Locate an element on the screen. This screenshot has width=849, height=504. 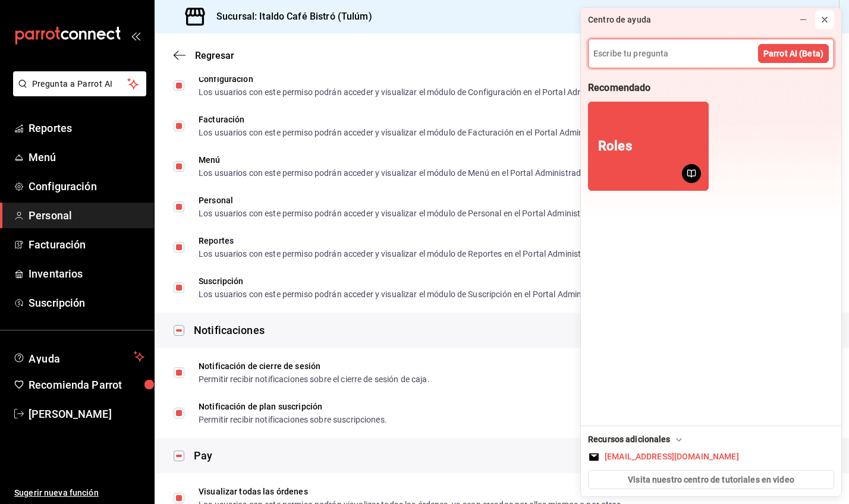
div: Grid Recommendations is located at coordinates (711, 151).